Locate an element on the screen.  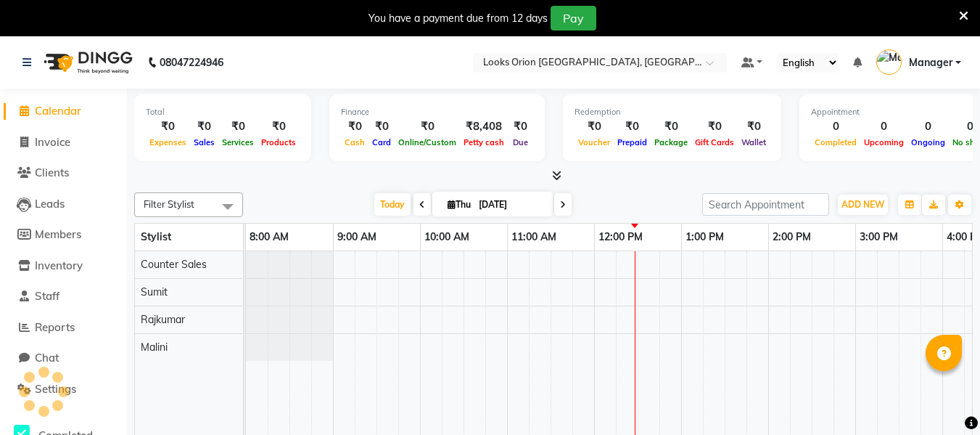
button: ADD NEW is located at coordinates (862, 205).